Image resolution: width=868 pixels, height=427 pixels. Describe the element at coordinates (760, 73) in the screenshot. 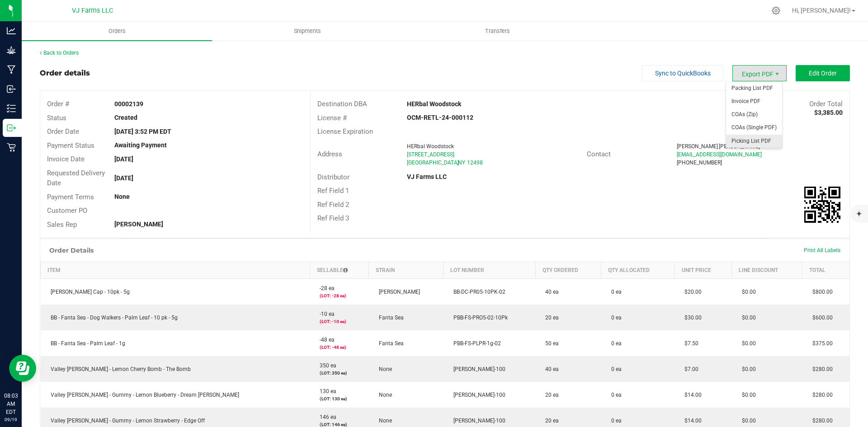

I see `span: Export PDF` at that location.